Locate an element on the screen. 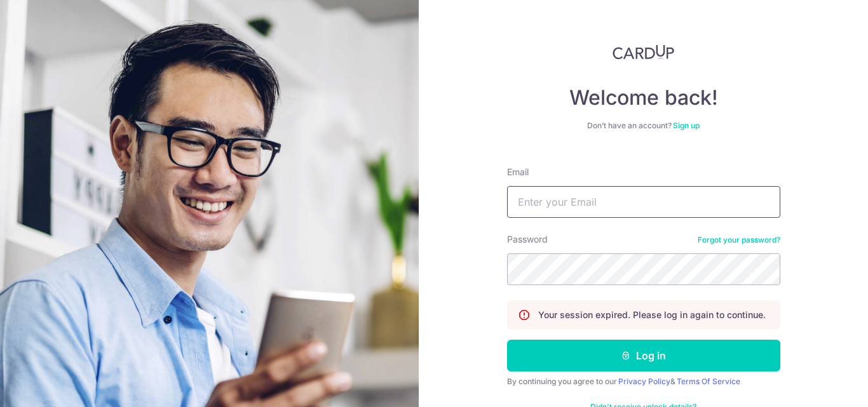  button: Log in is located at coordinates (644, 356).